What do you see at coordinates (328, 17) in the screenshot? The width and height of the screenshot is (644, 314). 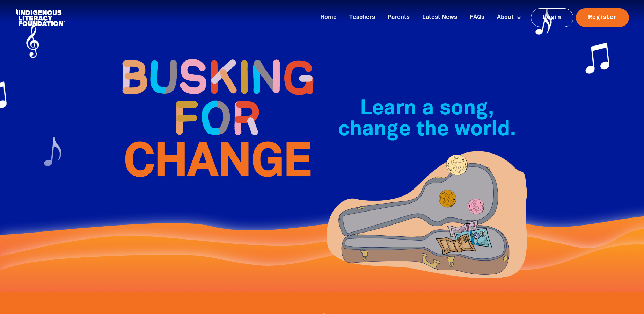 I see `a: Home` at bounding box center [328, 17].